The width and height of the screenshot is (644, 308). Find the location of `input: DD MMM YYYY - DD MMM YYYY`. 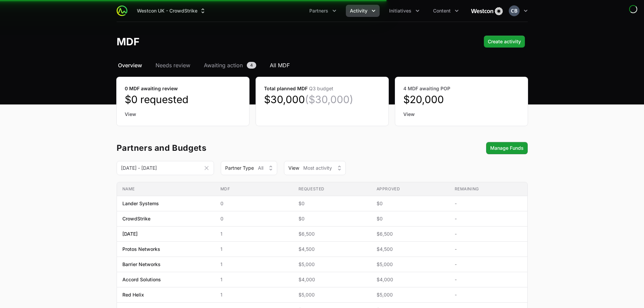

input: DD MMM YYYY - DD MMM YYYY is located at coordinates (165, 168).